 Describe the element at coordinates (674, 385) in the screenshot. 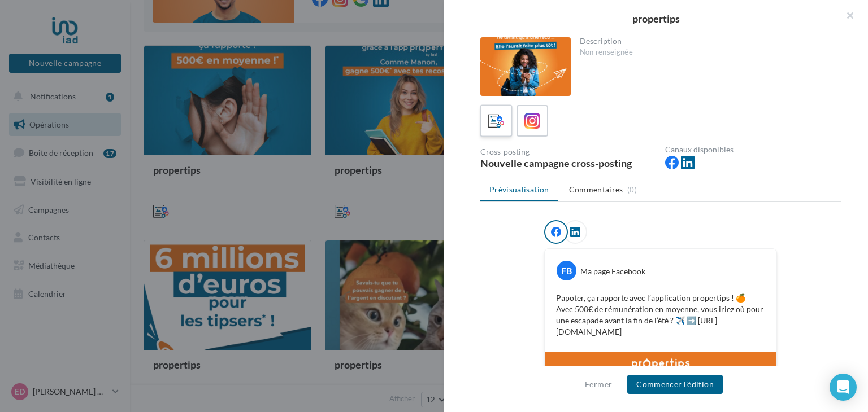

I see `button: Commencer l'édition` at that location.